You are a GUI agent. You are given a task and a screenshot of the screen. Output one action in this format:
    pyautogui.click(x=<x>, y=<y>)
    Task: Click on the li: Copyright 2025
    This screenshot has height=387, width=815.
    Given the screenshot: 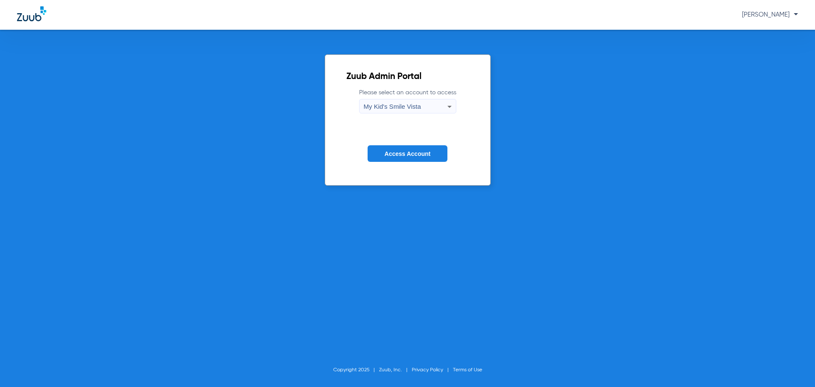 What is the action you would take?
    pyautogui.click(x=356, y=370)
    